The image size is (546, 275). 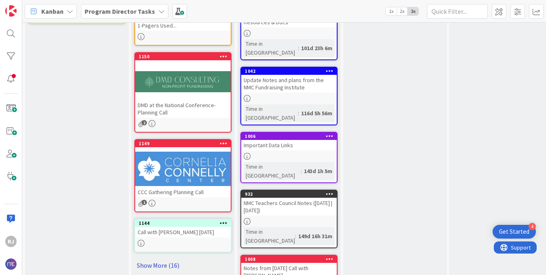 What do you see at coordinates (289, 142) in the screenshot?
I see `div: 1006Important Data Links` at bounding box center [289, 142].